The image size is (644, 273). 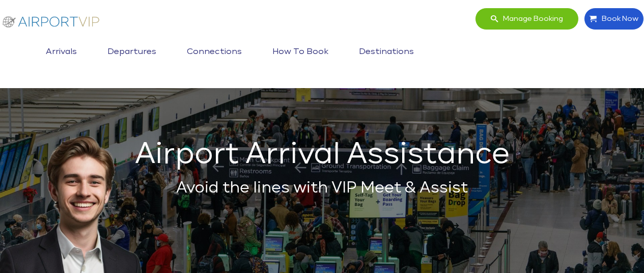 I want to click on span: Manage booking, so click(x=531, y=19).